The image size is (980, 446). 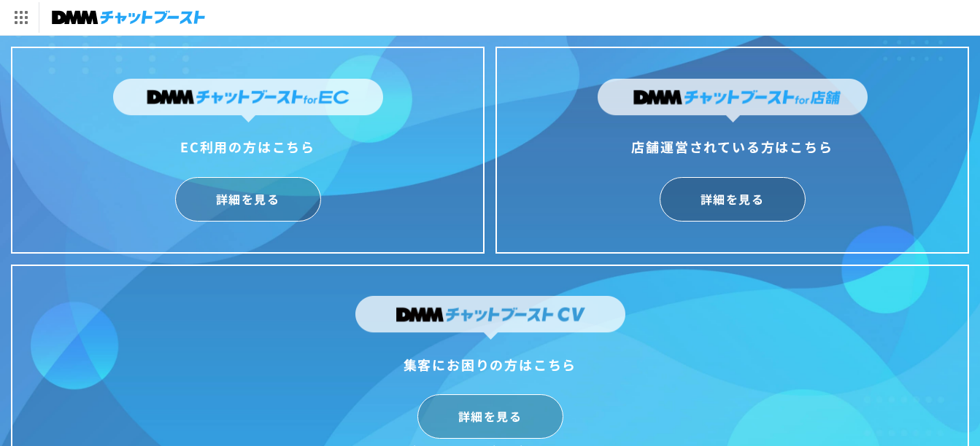 What do you see at coordinates (248, 147) in the screenshot?
I see `div: EC利用の方はこちら` at bounding box center [248, 147].